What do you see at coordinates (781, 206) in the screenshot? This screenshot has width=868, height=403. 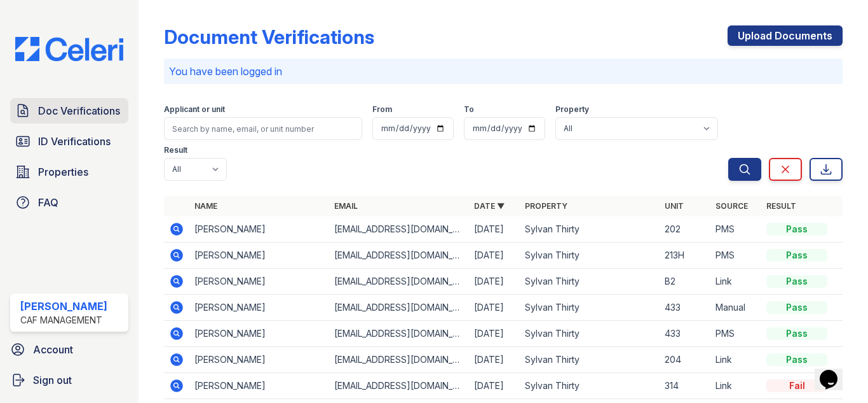 I see `a: Result` at bounding box center [781, 206].